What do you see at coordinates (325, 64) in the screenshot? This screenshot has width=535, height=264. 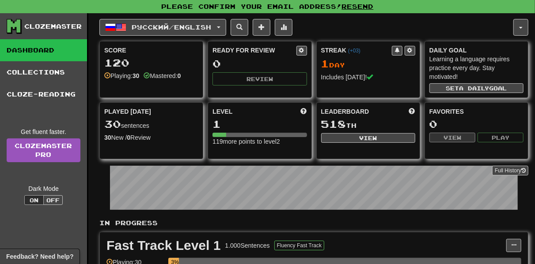 I see `span: 1` at bounding box center [325, 64].